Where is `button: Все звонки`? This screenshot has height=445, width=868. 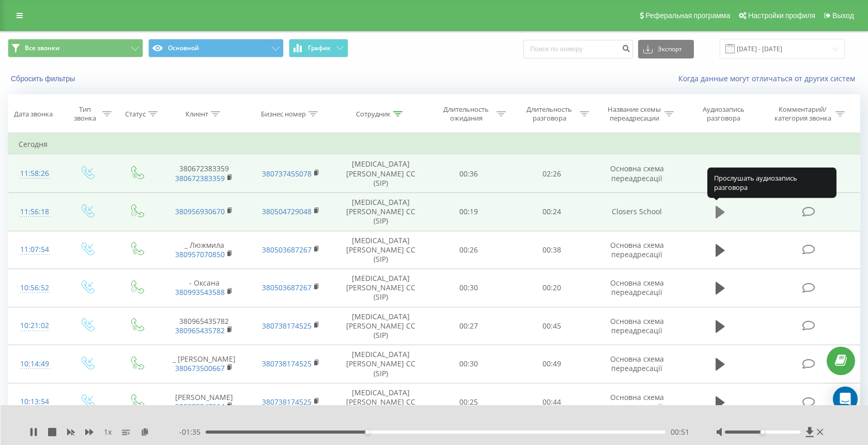 button: Все звонки is located at coordinates (75, 48).